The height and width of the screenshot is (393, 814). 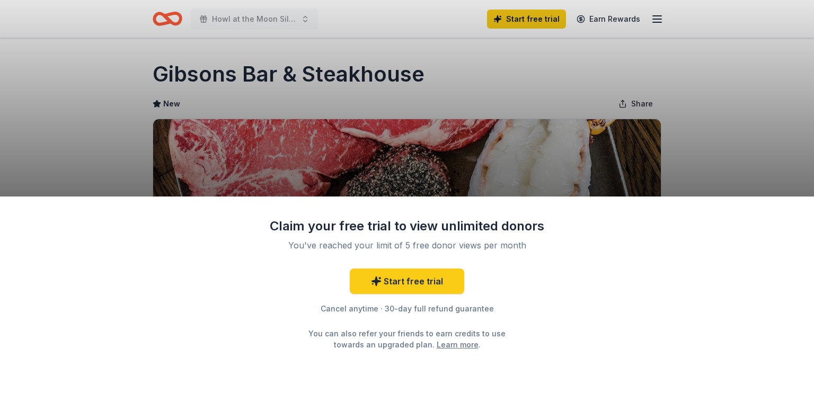 I want to click on a: Start free trial, so click(x=407, y=282).